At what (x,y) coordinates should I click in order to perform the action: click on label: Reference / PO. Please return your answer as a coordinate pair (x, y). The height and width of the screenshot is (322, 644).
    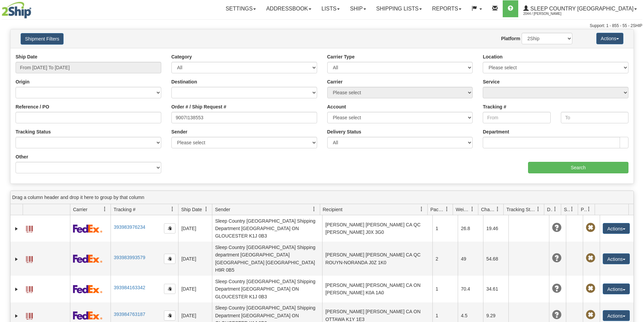
    Looking at the image, I should click on (32, 107).